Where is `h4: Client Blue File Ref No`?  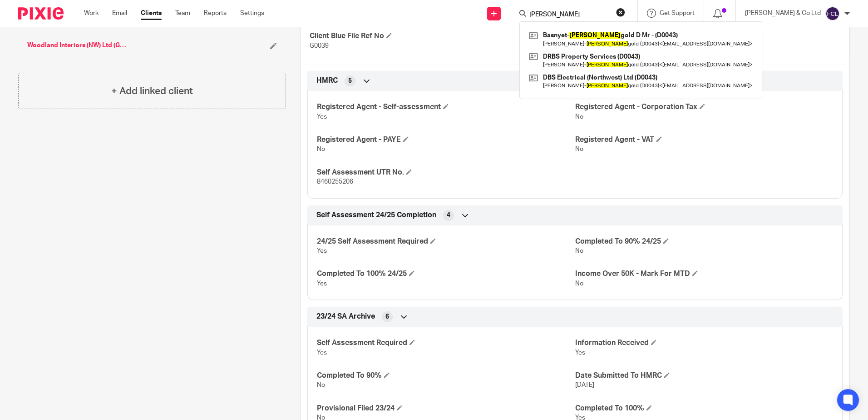
h4: Client Blue File Ref No is located at coordinates (442, 36).